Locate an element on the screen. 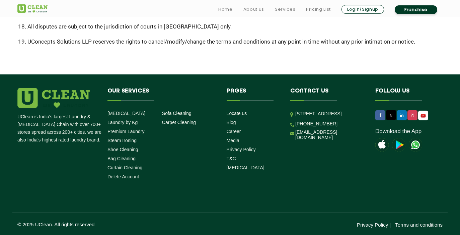  a: About us is located at coordinates (254, 9).